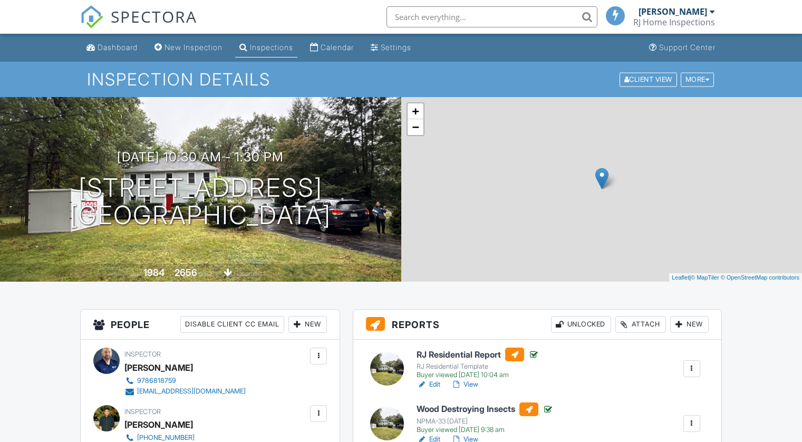  What do you see at coordinates (118, 47) in the screenshot?
I see `div: Dashboard` at bounding box center [118, 47].